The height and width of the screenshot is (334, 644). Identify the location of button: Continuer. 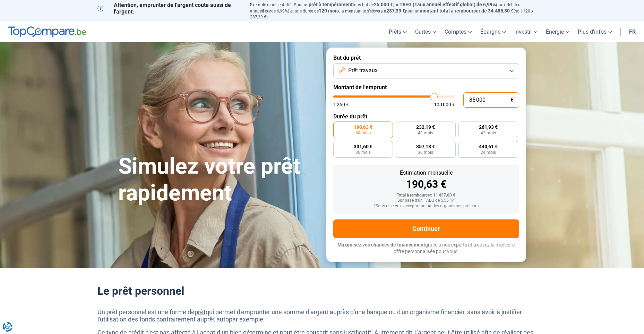
(426, 228).